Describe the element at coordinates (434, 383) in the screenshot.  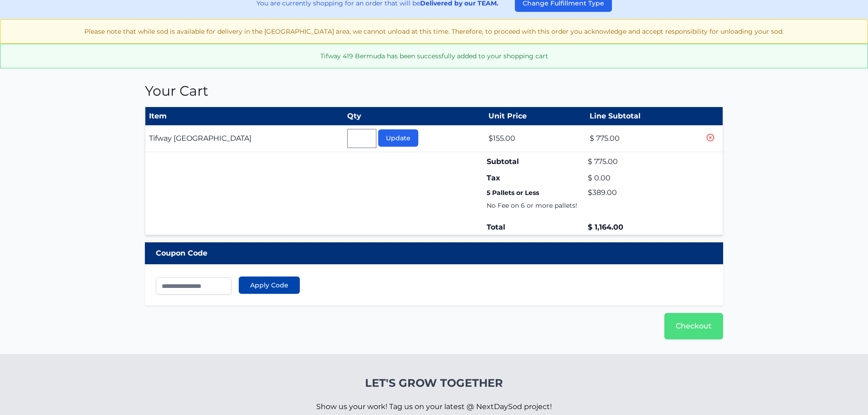
I see `h4: Let's Grow Together` at that location.